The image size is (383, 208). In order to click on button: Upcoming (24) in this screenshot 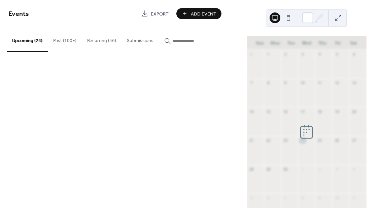, I will do `click(27, 39)`.